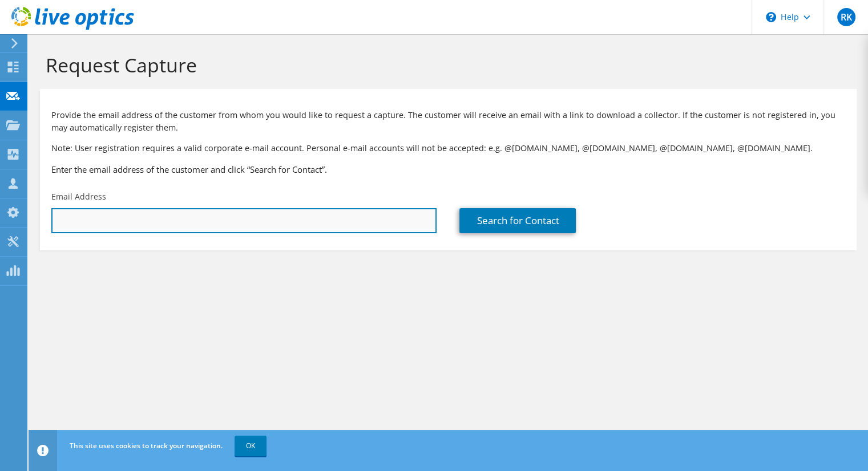 The height and width of the screenshot is (471, 868). I want to click on p: Provide the email address of the customer from whom you would like to request a capture. The cust..., so click(448, 121).